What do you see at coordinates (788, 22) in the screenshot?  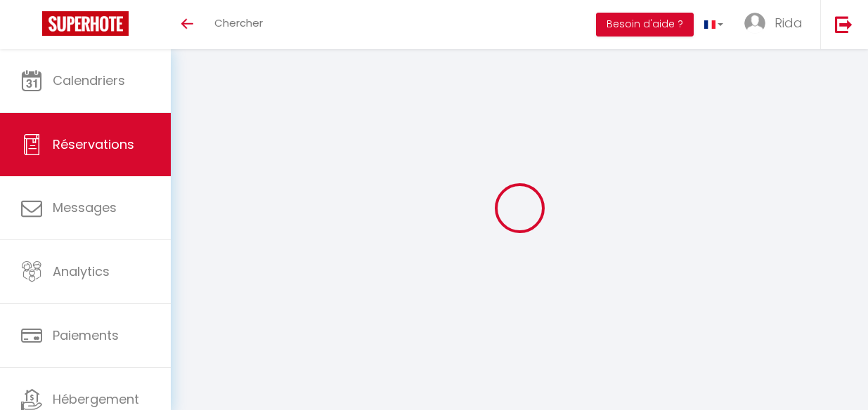 I see `span: Rida` at bounding box center [788, 22].